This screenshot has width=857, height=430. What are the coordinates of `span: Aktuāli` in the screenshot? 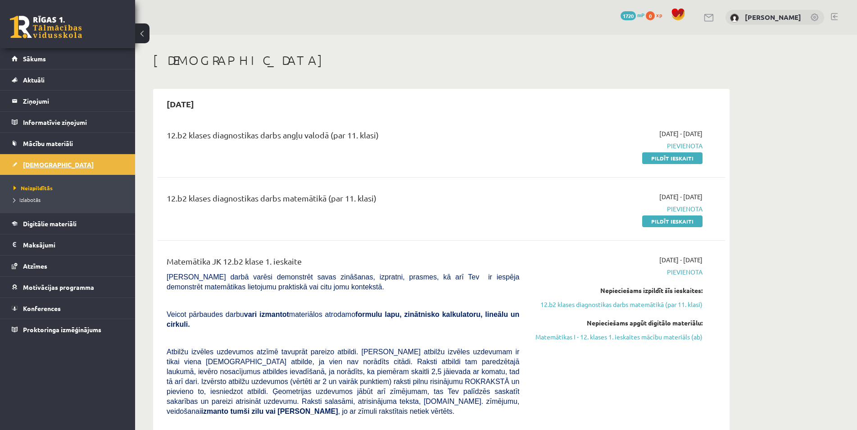 It's located at (34, 80).